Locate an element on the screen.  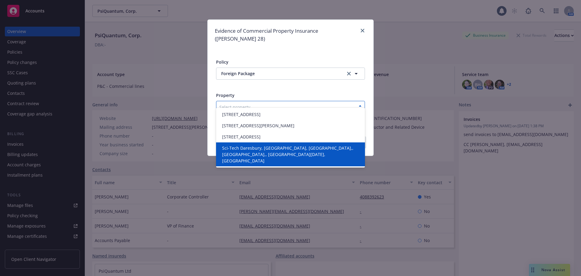
button: Foreign Packageclear selection is located at coordinates (290, 73).